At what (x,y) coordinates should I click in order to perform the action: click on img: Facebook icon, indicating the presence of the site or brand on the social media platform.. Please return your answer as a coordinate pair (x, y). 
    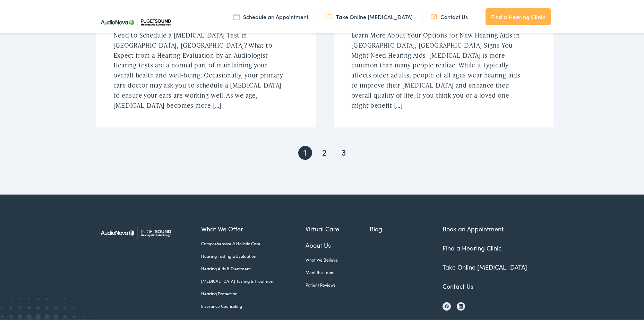
    Looking at the image, I should click on (447, 305).